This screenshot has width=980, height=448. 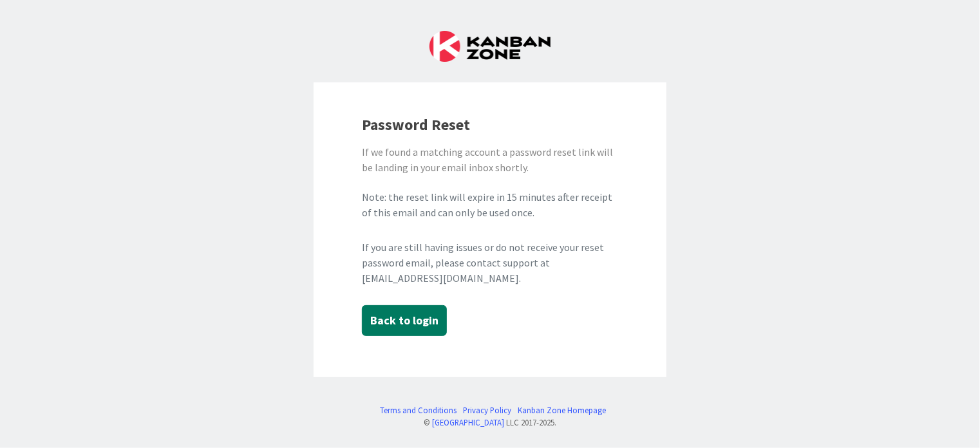 What do you see at coordinates (490, 263) in the screenshot?
I see `div: If you are still having issues or do not receive your reset password email, please contact suppor...` at bounding box center [490, 263].